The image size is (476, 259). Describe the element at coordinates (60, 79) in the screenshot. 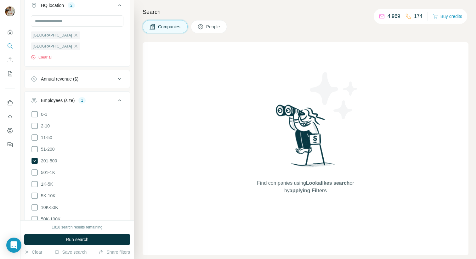

I see `div: Annual revenue ($)` at that location.